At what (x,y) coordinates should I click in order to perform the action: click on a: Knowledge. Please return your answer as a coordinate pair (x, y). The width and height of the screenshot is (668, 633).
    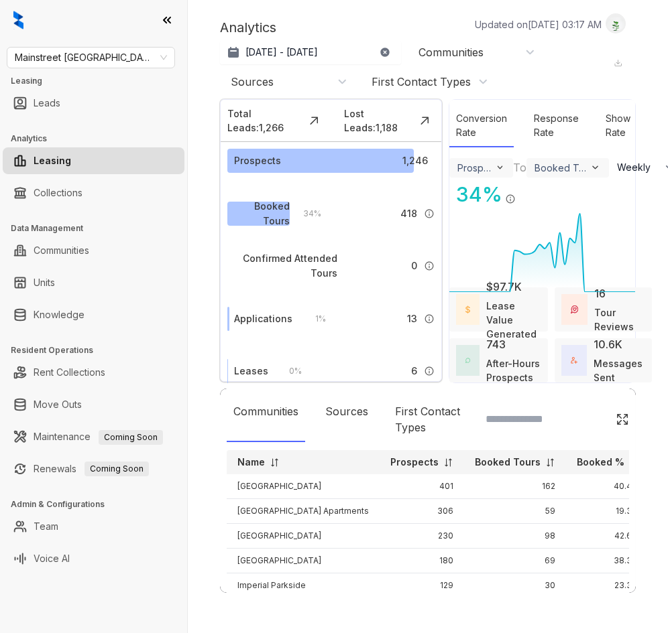
    Looking at the image, I should click on (59, 315).